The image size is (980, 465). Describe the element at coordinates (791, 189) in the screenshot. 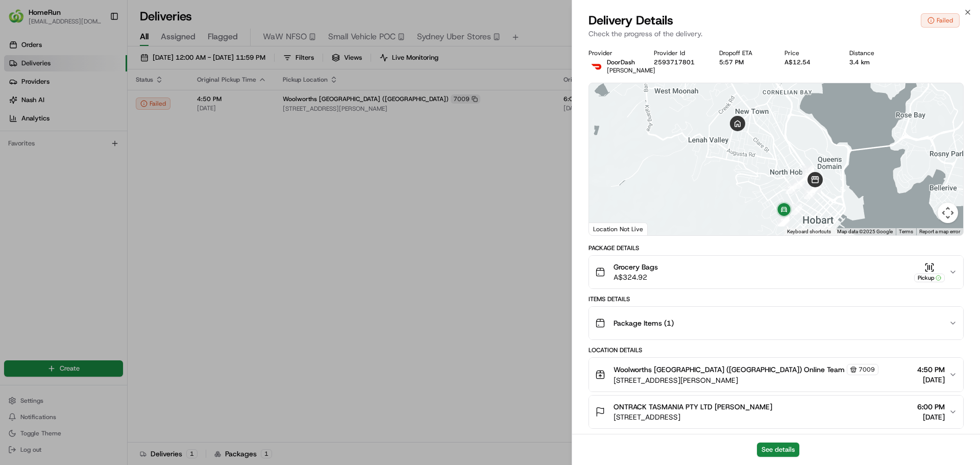

I see `div: 21` at that location.